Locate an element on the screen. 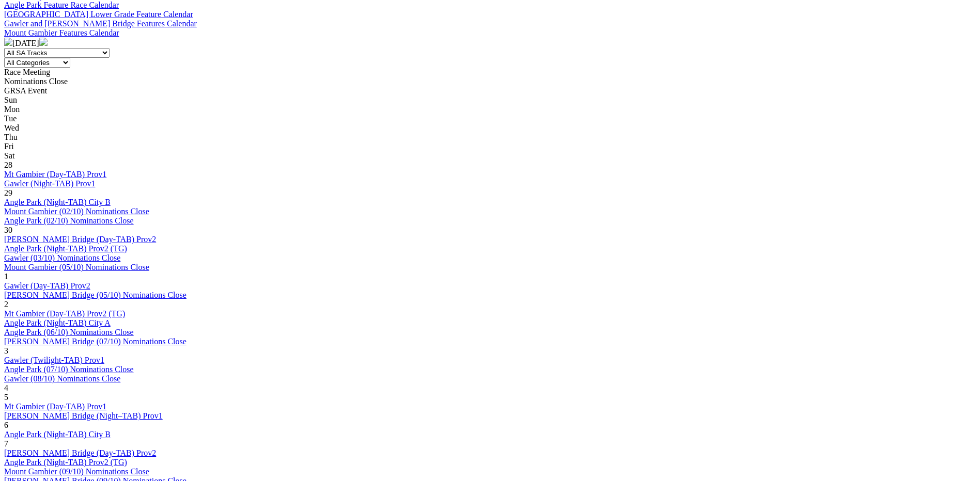  span: 28 is located at coordinates (9, 165).